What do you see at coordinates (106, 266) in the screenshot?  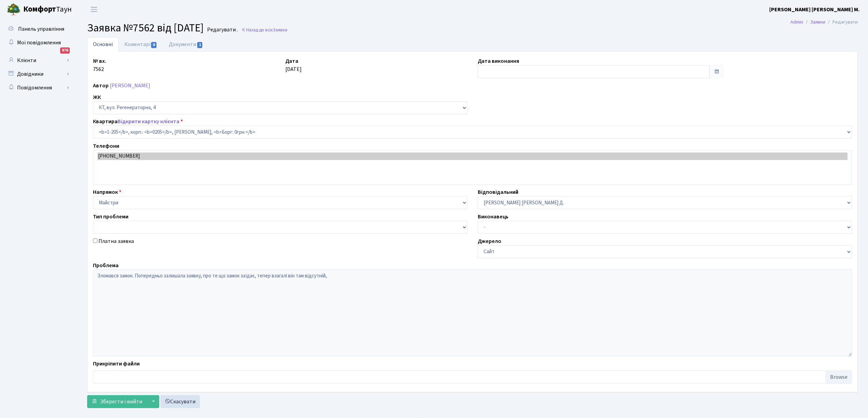 I see `label: Проблема` at bounding box center [106, 266].